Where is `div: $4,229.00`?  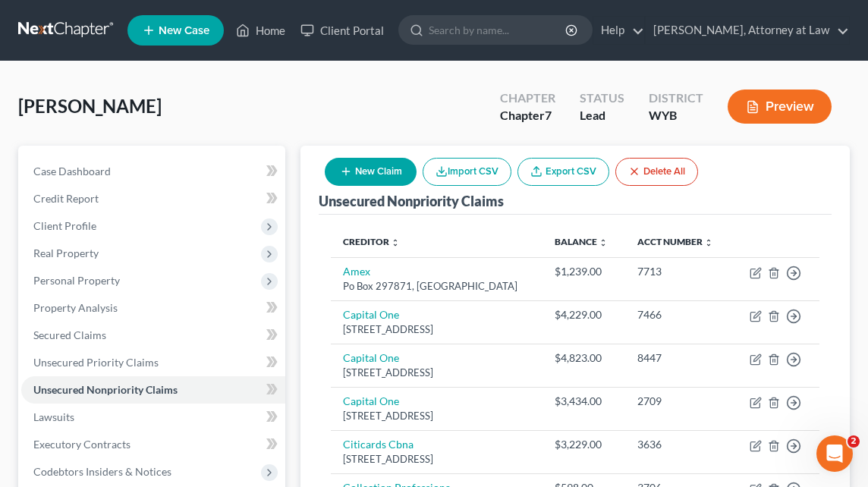 div: $4,229.00 is located at coordinates (584, 315).